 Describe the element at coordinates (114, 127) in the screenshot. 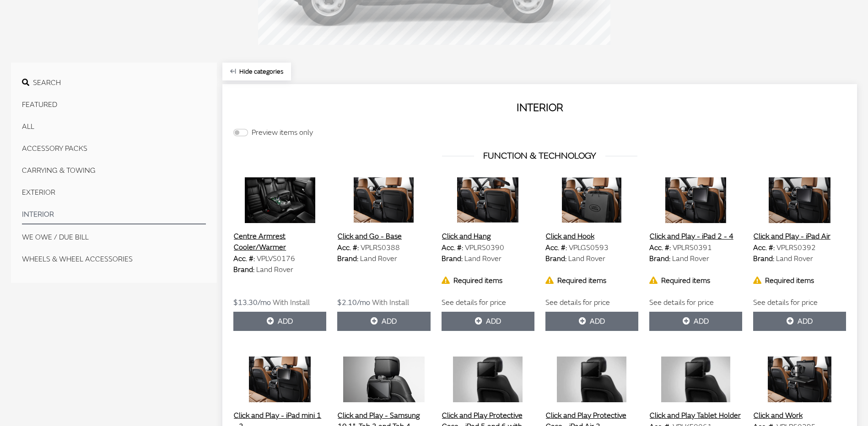

I see `button: All` at that location.